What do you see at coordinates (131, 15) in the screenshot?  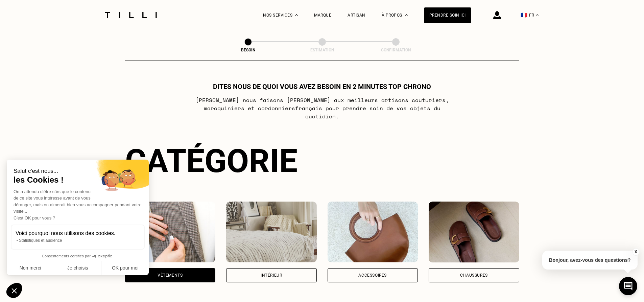 I see `a: Logo du service de couturière Tilli` at bounding box center [131, 15].